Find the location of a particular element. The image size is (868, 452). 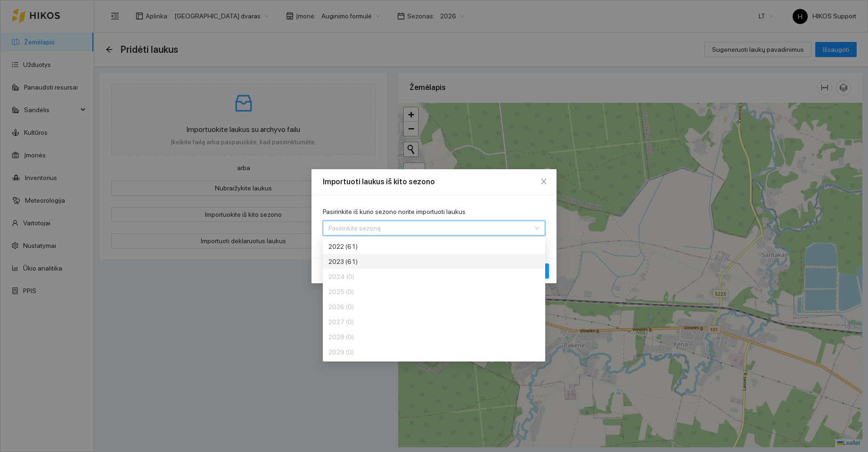

span: close is located at coordinates (544, 182).